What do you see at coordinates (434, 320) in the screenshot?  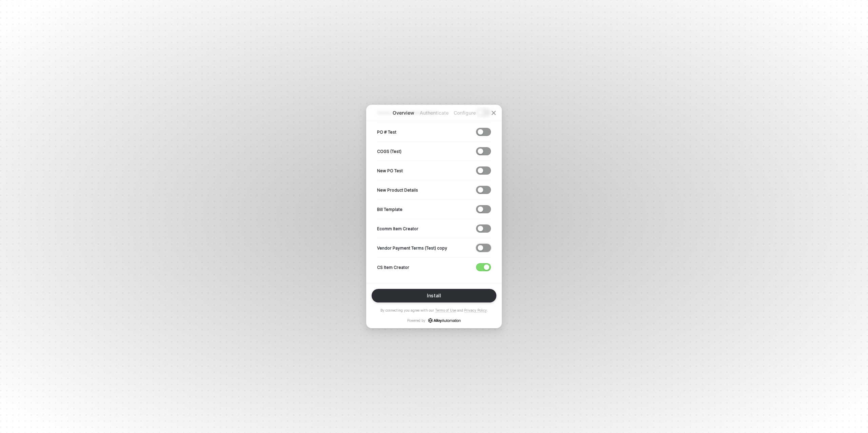 I see `p: Powered by` at bounding box center [434, 320].